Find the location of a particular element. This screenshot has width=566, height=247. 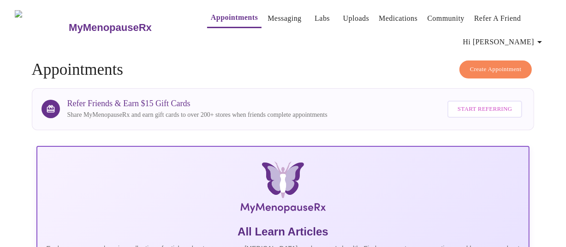

a: MyMenopauseRx is located at coordinates (128, 28).